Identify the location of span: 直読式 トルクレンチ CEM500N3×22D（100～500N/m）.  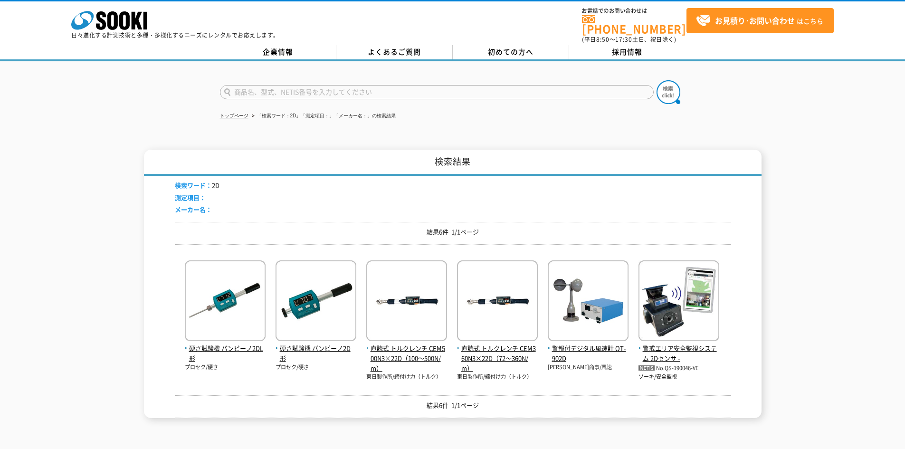
(407, 358).